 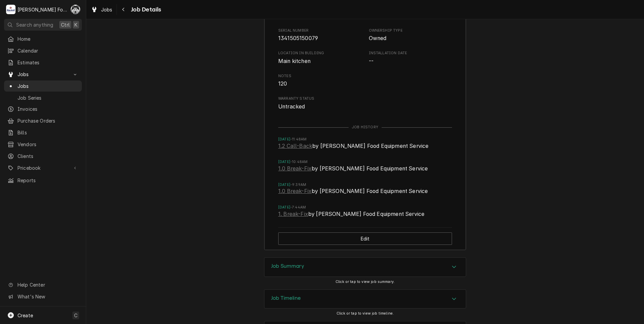 I want to click on div: Job Timeline, so click(x=365, y=299).